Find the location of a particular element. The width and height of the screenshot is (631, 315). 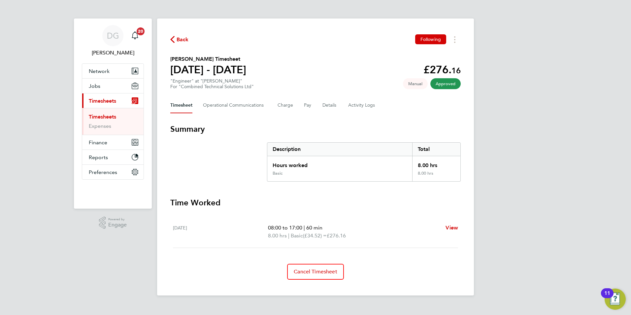

span: 60 min is located at coordinates (314, 227).